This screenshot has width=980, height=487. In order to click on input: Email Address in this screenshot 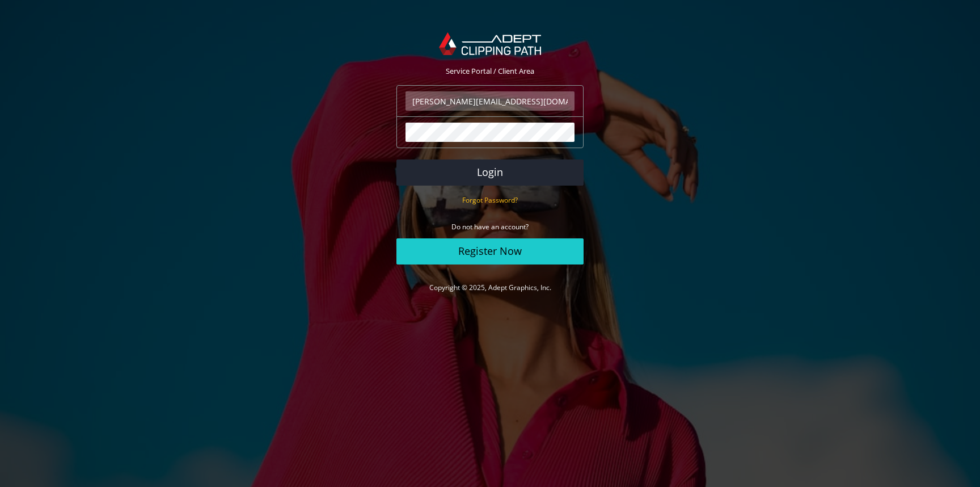, I will do `click(490, 101)`.